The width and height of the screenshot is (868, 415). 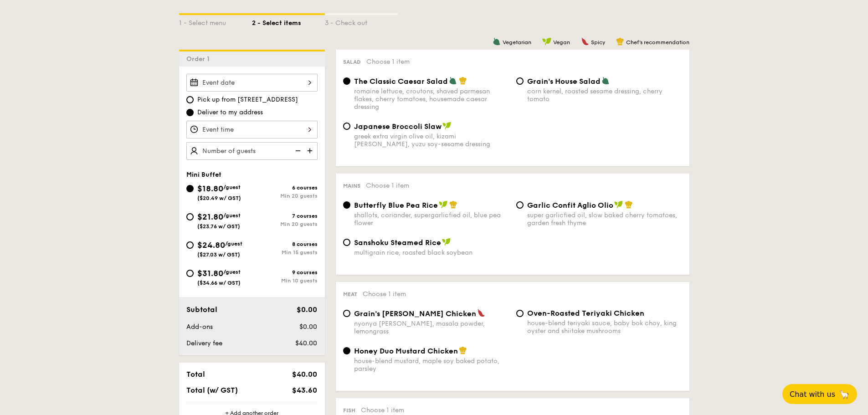 What do you see at coordinates (285, 252) in the screenshot?
I see `div: Min 15 guests` at bounding box center [285, 252].